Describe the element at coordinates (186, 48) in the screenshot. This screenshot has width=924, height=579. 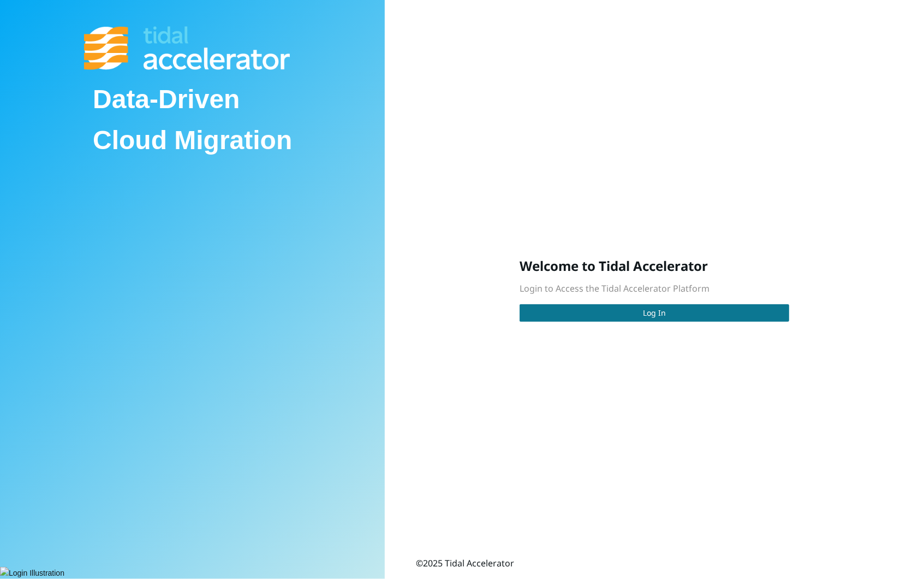
I see `img: Tidal Accelerator Logo` at that location.